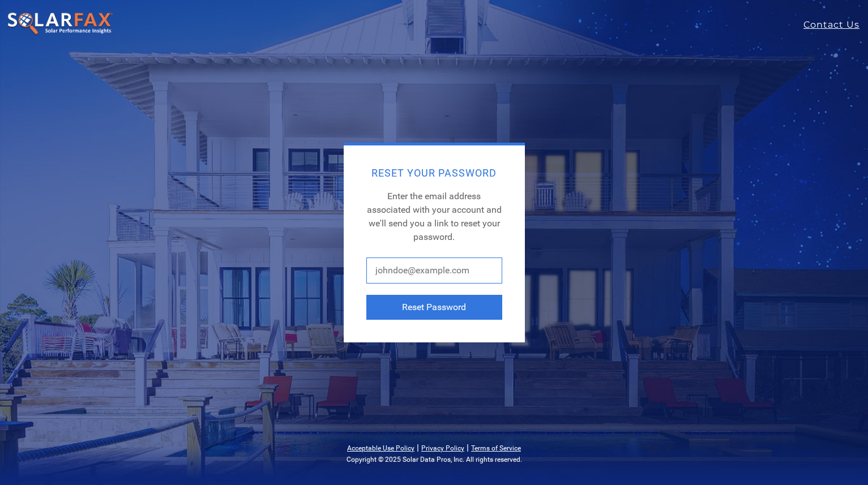 The width and height of the screenshot is (868, 485). Describe the element at coordinates (434, 216) in the screenshot. I see `span: Enter the email address associated with your account and we'll send you a link to reset your pass...` at that location.